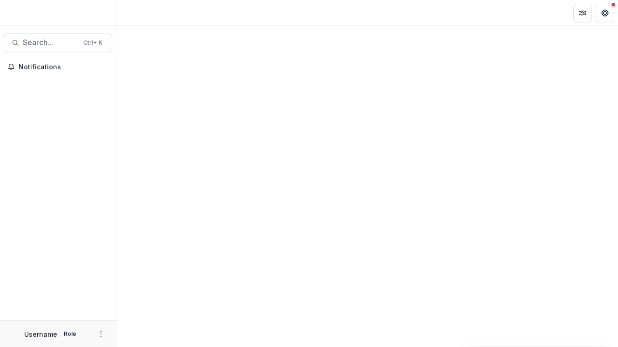 This screenshot has height=347, width=618. Describe the element at coordinates (583, 13) in the screenshot. I see `button: Partners` at that location.